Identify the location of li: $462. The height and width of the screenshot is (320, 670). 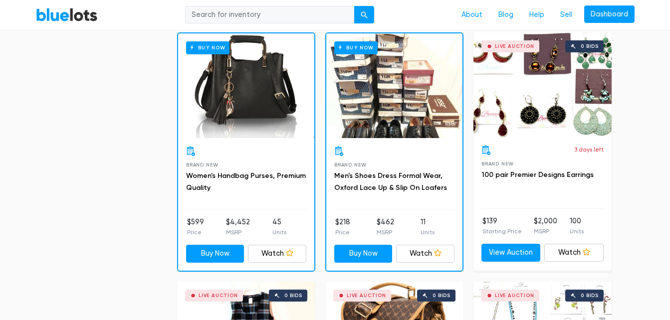
(385, 227).